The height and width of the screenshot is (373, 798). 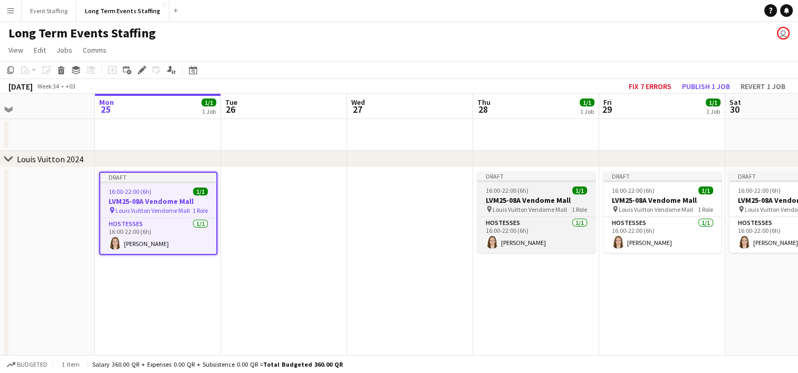 I want to click on span: 30, so click(x=734, y=109).